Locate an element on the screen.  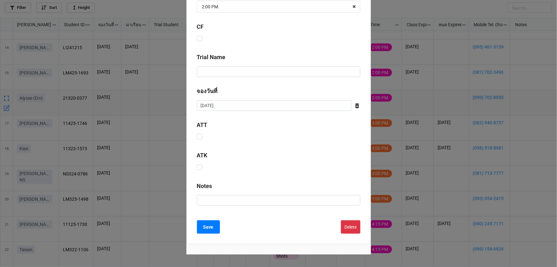
div: 2:00 PM. is located at coordinates (211, 7).